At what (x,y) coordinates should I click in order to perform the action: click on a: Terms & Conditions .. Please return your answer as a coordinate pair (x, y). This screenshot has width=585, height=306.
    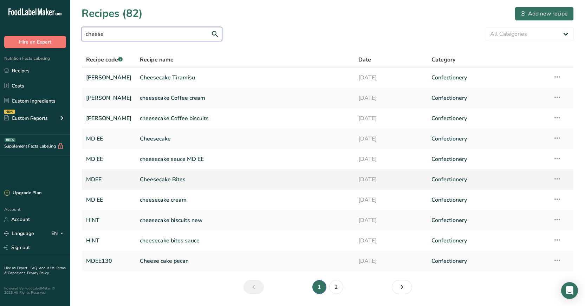
    Looking at the image, I should click on (35, 271).